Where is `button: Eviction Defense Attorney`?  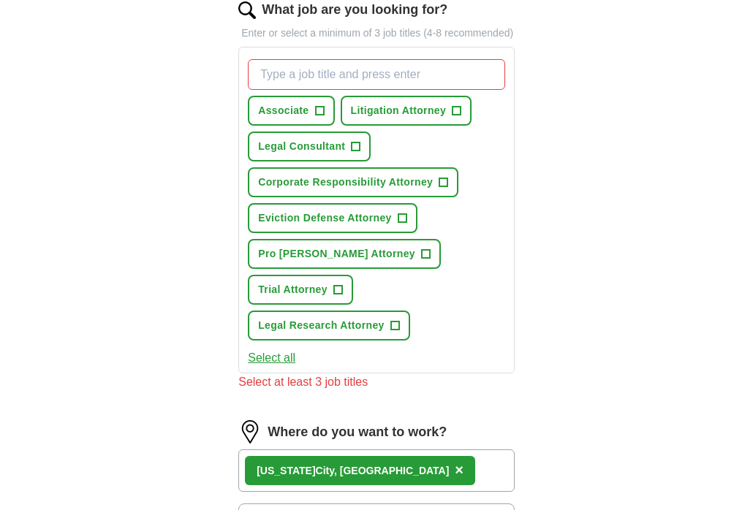
button: Eviction Defense Attorney is located at coordinates (333, 218).